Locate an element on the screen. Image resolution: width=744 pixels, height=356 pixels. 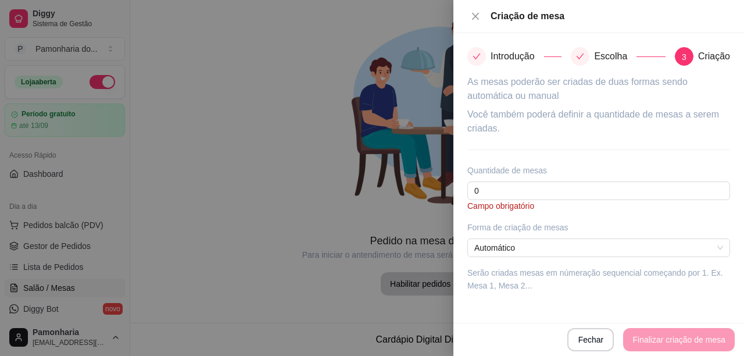
div: Criação de mesa is located at coordinates (610, 16).